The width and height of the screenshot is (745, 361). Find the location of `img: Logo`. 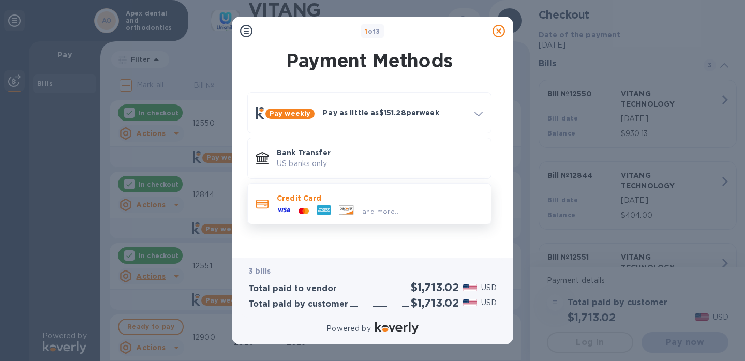

img: Logo is located at coordinates (397, 328).